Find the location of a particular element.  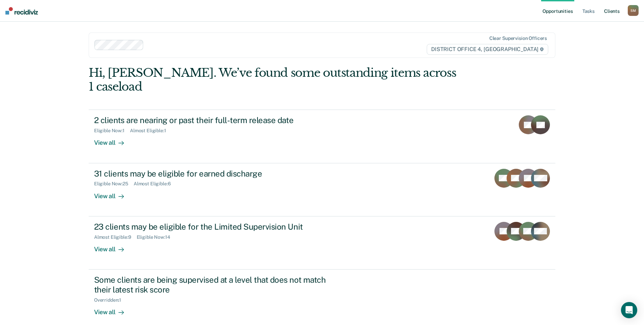

div: Clear supervision officers is located at coordinates (518, 38).